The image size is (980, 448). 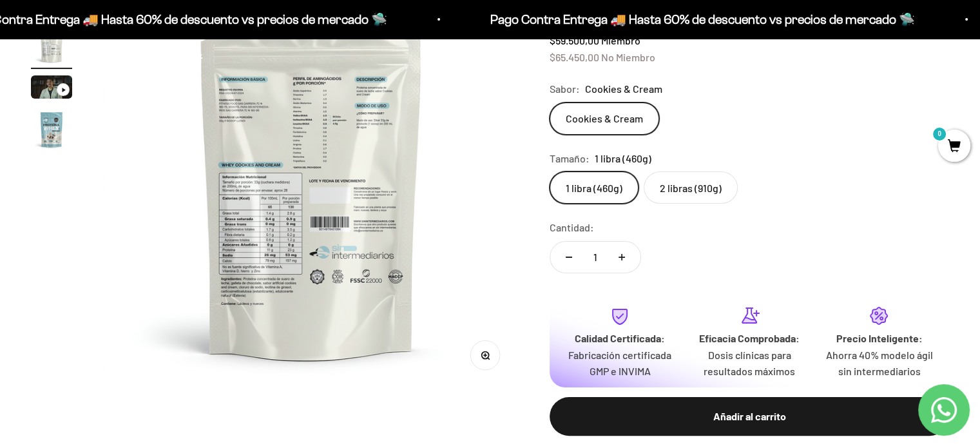 What do you see at coordinates (574, 40) in the screenshot?
I see `span: $59.500,00` at bounding box center [574, 40].